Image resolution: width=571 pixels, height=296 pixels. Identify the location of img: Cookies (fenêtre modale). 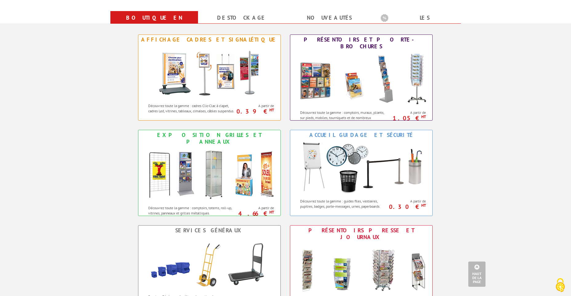
(560, 285).